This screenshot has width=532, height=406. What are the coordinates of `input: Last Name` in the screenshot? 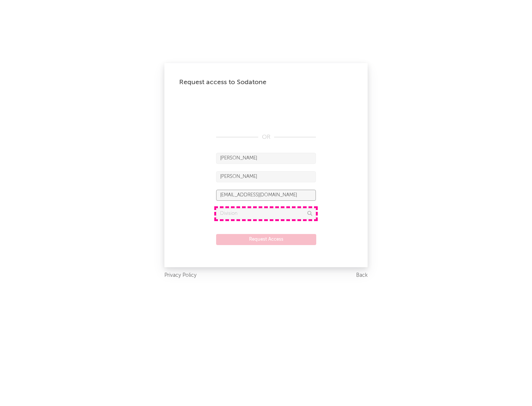 It's located at (266, 177).